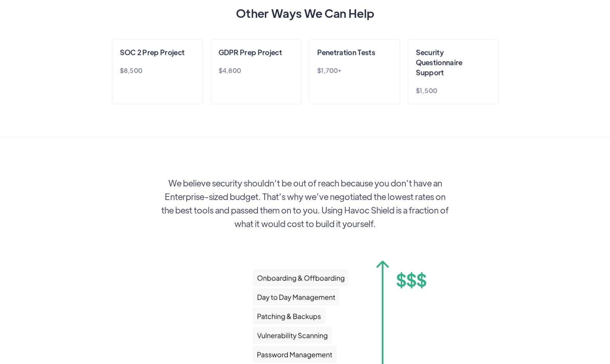 The image size is (610, 364). I want to click on h3: Penetration Tests, so click(346, 52).